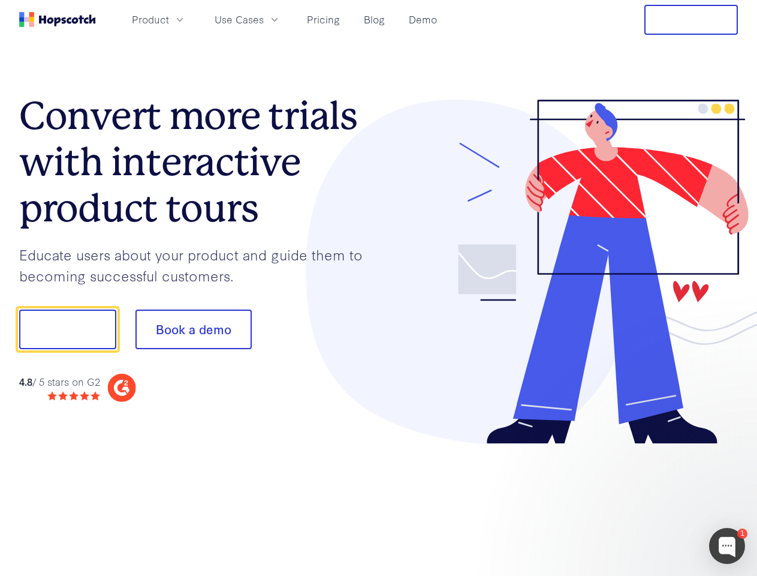  What do you see at coordinates (199, 162) in the screenshot?
I see `h1: Convert more trials with interactive product tours` at bounding box center [199, 162].